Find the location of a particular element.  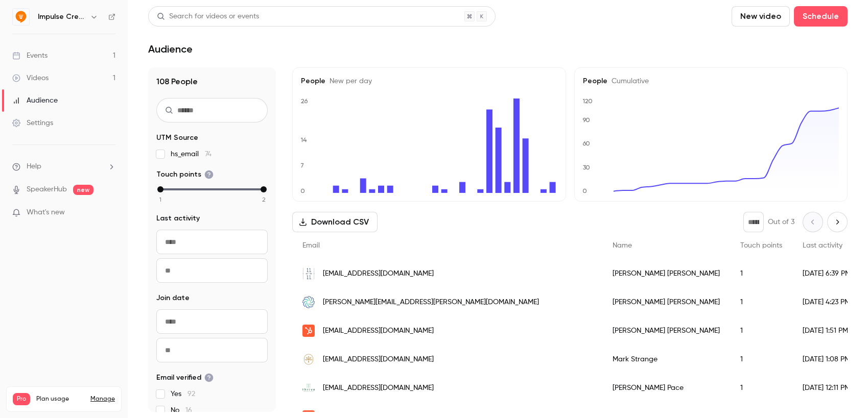

button: Download CSV is located at coordinates (335, 222).